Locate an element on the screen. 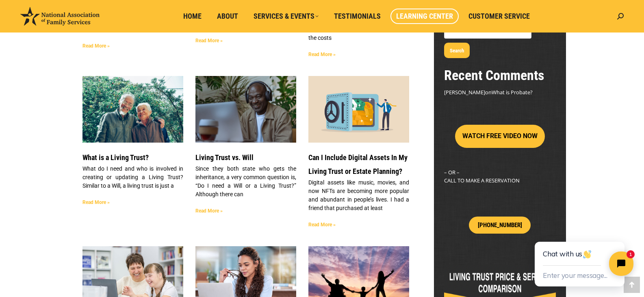 This screenshot has height=297, width=644. span: Learning Center is located at coordinates (425, 16).